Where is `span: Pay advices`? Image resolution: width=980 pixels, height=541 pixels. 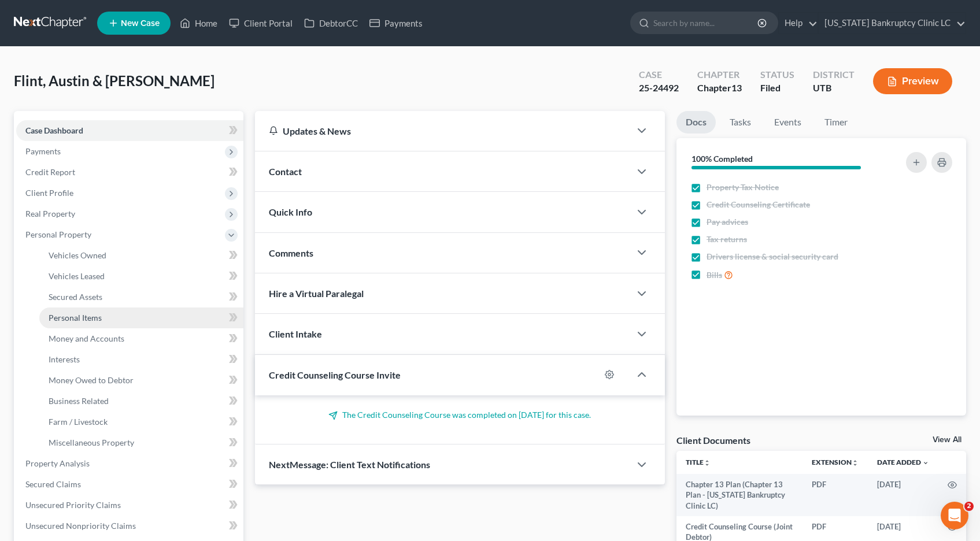
span: Pay advices is located at coordinates (727, 222).